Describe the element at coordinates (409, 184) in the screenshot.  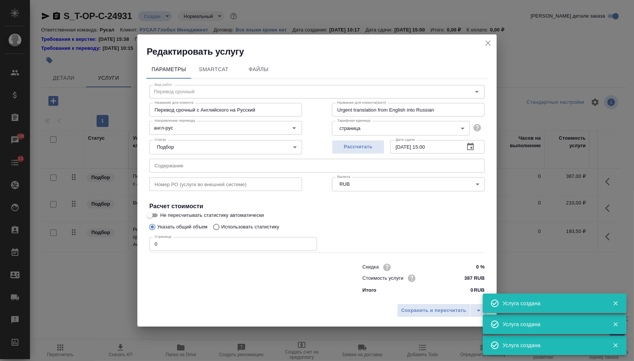
I see `div: RUB` at that location.